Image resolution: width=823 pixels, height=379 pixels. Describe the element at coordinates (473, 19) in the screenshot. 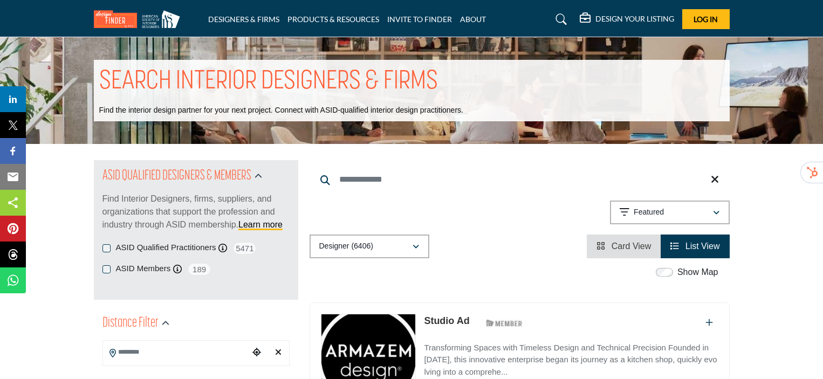

I see `a: ABOUT` at that location.